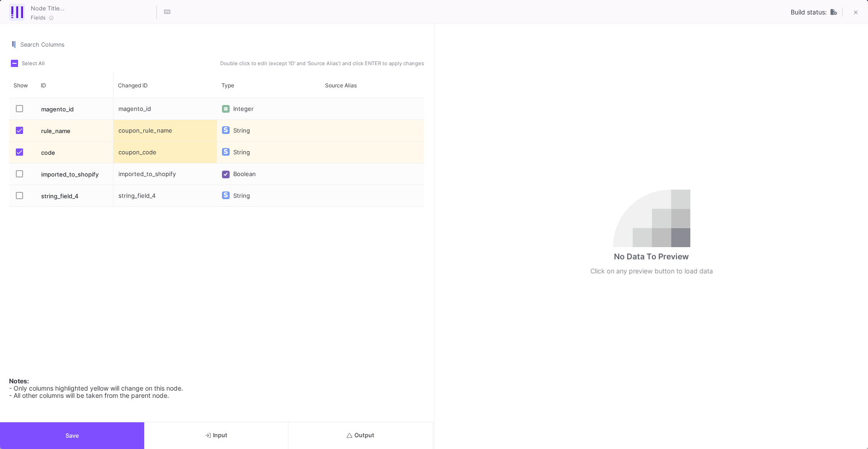 The height and width of the screenshot is (449, 868). I want to click on span: Input, so click(216, 435).